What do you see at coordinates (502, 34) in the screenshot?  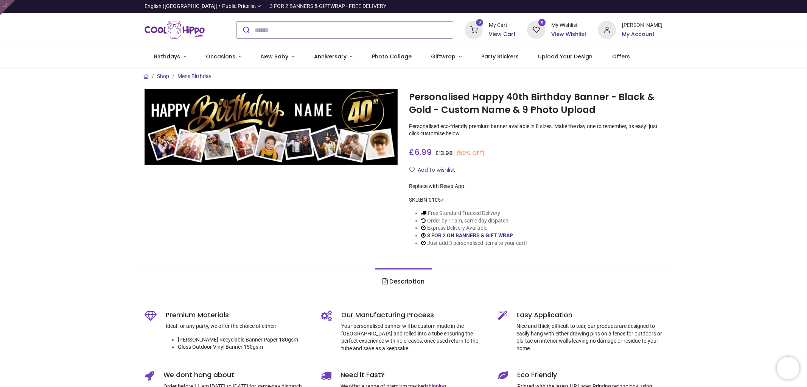 I see `a: View Cart` at bounding box center [502, 34].